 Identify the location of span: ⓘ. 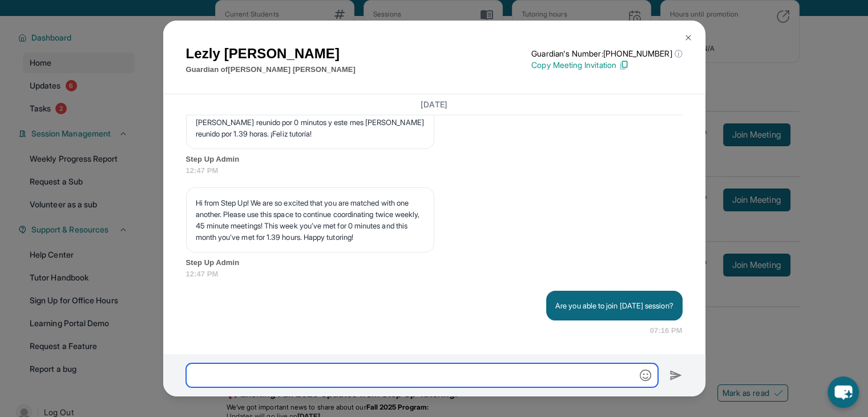
(678, 54).